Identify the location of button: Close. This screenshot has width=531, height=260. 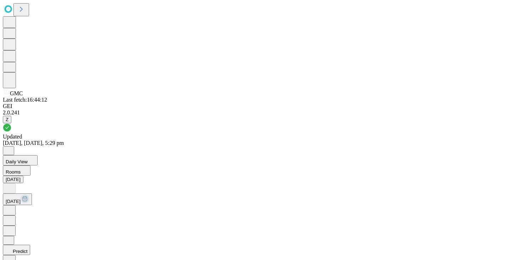
(9, 151).